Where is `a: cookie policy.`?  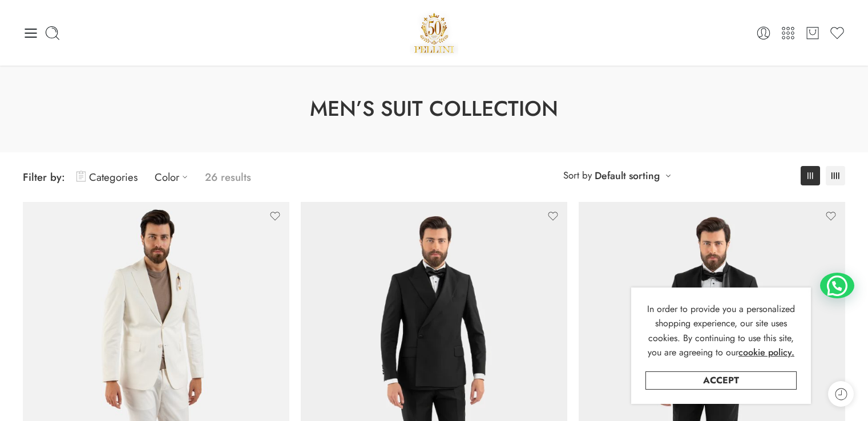
a: cookie policy. is located at coordinates (766, 352).